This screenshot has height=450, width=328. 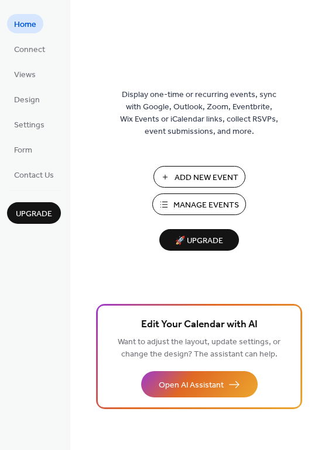 I want to click on a: Views, so click(x=25, y=74).